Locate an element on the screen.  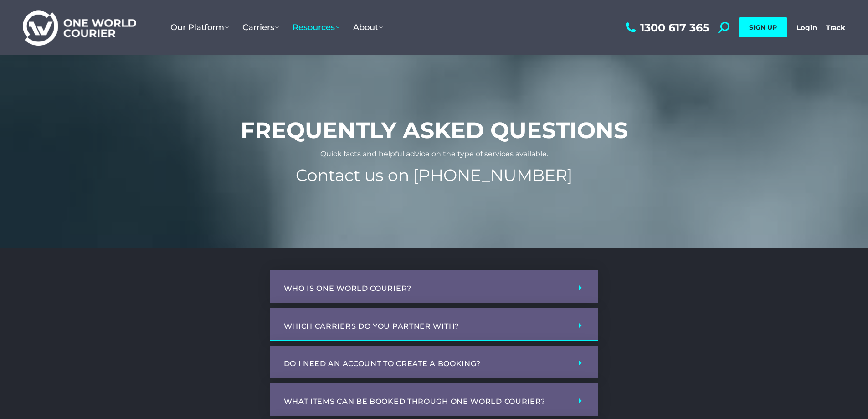
a: Track is located at coordinates (836, 27).